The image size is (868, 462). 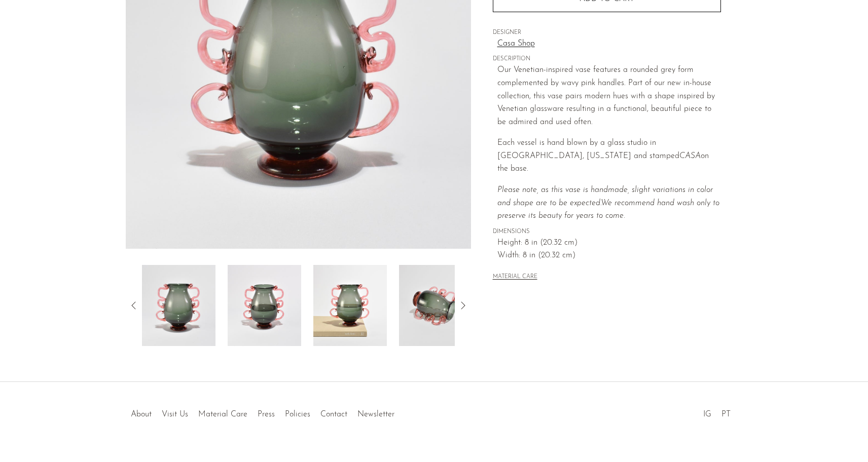 What do you see at coordinates (266, 415) in the screenshot?
I see `a: Press` at bounding box center [266, 415].